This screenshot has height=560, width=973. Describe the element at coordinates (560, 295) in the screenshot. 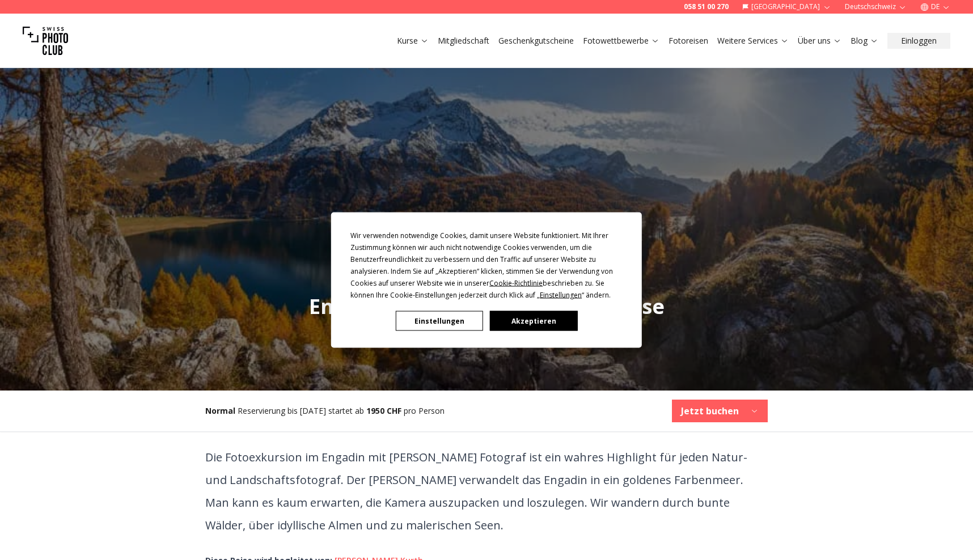

I see `span: Einstellungen` at that location.